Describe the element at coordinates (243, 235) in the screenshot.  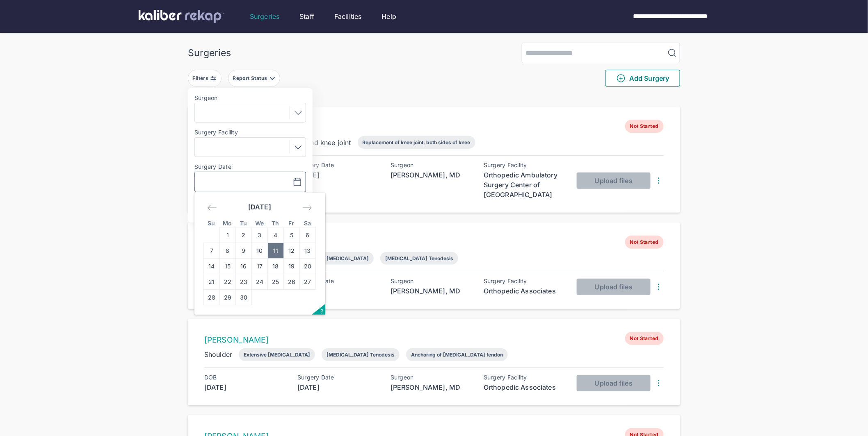
I see `td: Tuesday, September 2, 2025` at that location.